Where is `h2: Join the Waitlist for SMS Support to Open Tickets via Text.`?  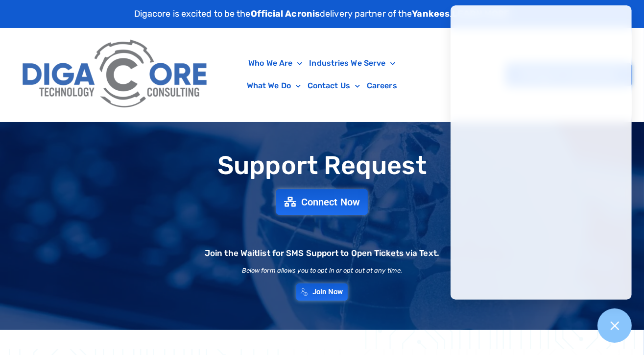 h2: Join the Waitlist for SMS Support to Open Tickets via Text. is located at coordinates (322, 253).